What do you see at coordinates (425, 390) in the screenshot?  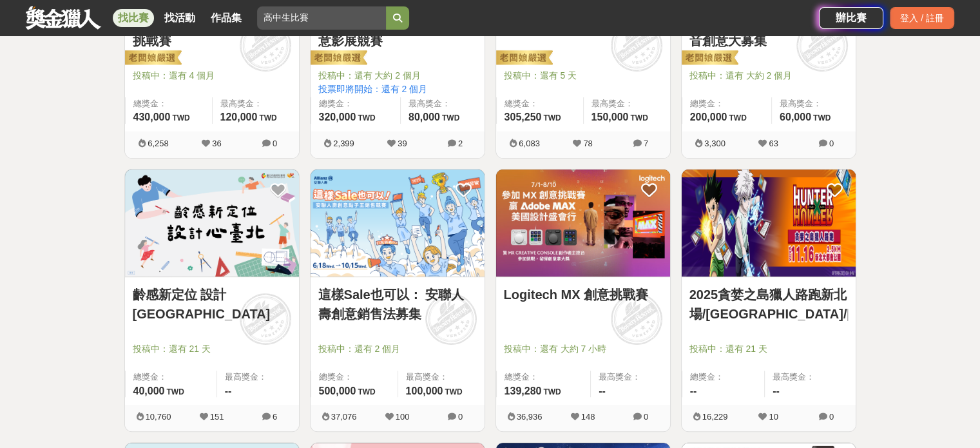 I see `span: 100,000` at bounding box center [425, 390].